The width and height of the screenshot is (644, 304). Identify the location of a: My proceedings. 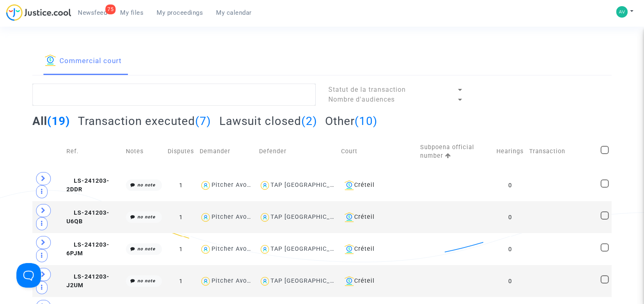
(180, 13).